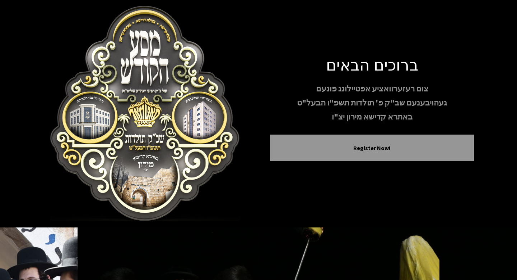 The width and height of the screenshot is (517, 280). Describe the element at coordinates (372, 88) in the screenshot. I see `p: צום רעזערוואציע אפטיילונג פונעם` at that location.